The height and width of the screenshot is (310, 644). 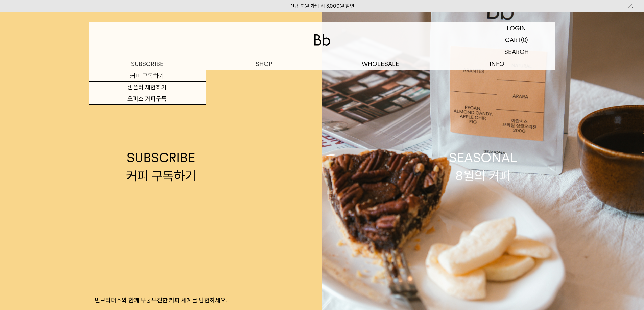 I want to click on a: LOGIN, so click(x=516, y=28).